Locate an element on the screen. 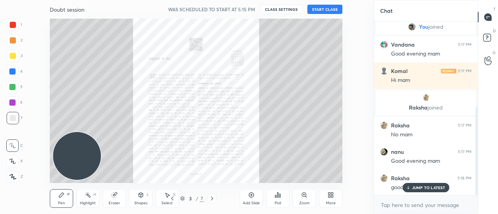 This screenshot has width=498, height=214. div: Shapes is located at coordinates (141, 203).